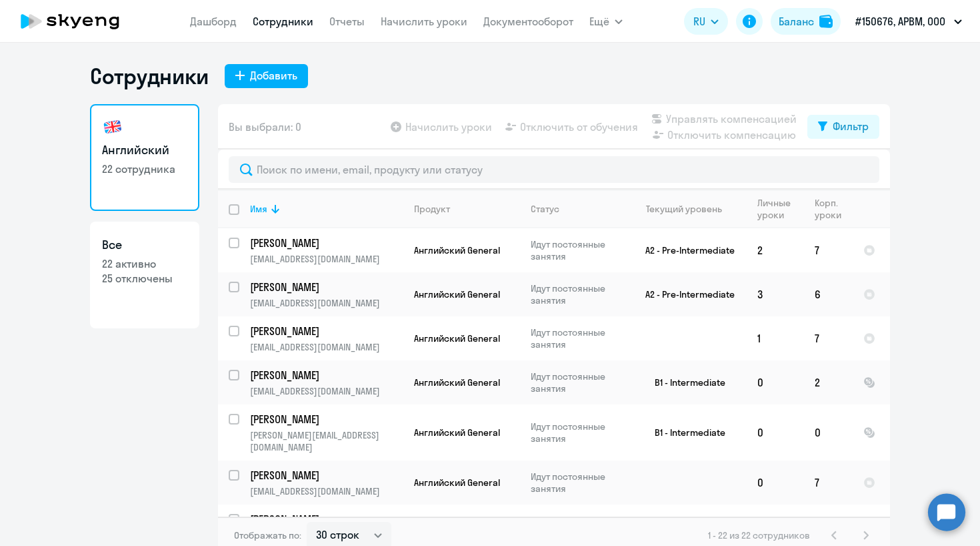  I want to click on div: Статус, so click(545, 209).